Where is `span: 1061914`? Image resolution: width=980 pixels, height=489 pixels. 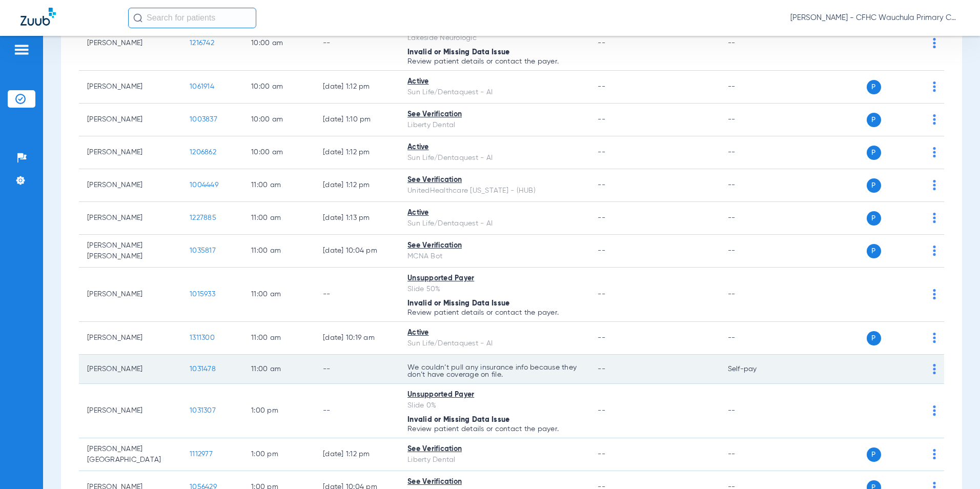 span: 1061914 is located at coordinates (202, 87).